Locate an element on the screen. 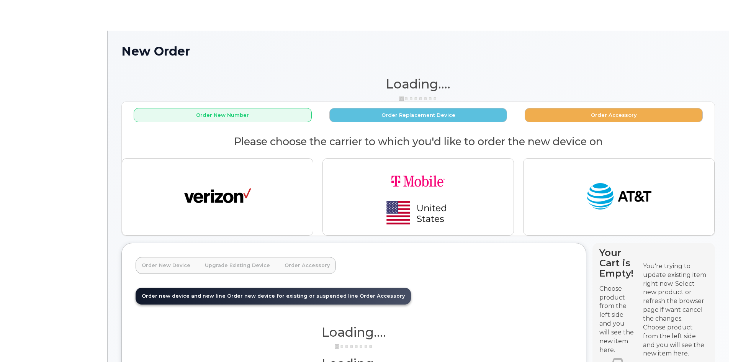 Image resolution: width=733 pixels, height=362 pixels. button: Order Replacement Device is located at coordinates (418, 115).